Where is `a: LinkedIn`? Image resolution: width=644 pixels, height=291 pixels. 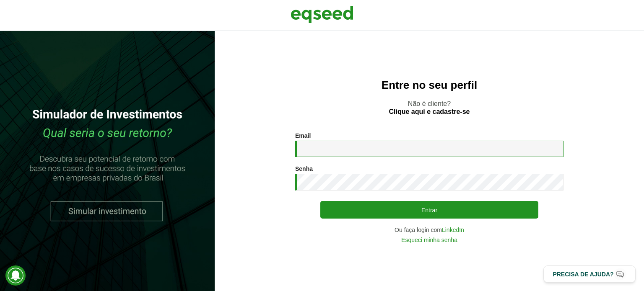 a: LinkedIn is located at coordinates (453, 230).